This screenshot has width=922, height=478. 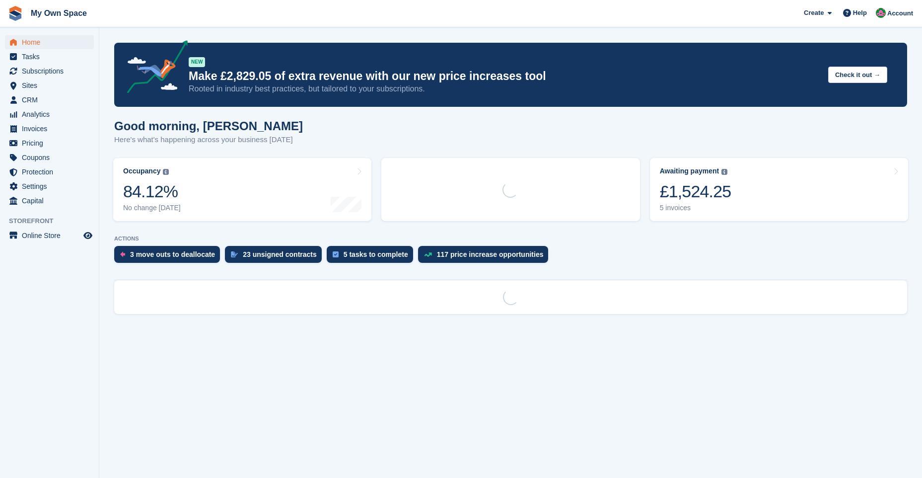 I want to click on span: Home, so click(x=52, y=42).